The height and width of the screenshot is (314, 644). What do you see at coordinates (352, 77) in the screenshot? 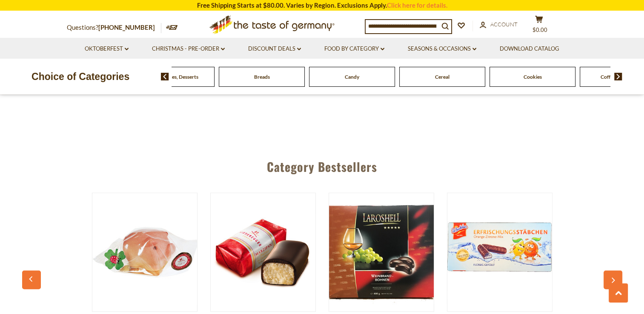
I see `span: Candy` at bounding box center [352, 77].